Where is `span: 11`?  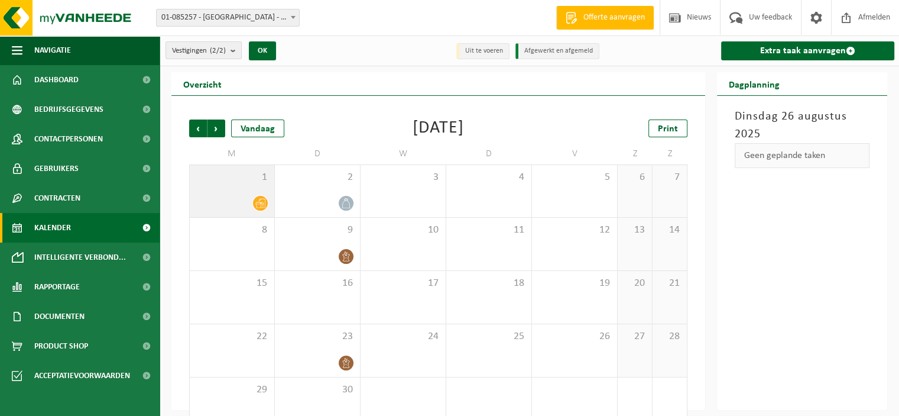
span: 11 is located at coordinates (489, 230).